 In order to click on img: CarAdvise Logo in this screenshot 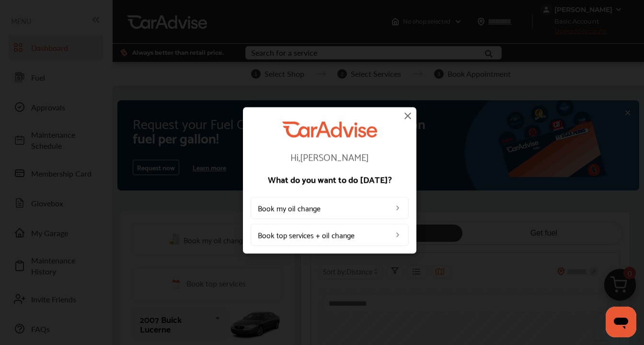, I will do `click(330, 129)`.